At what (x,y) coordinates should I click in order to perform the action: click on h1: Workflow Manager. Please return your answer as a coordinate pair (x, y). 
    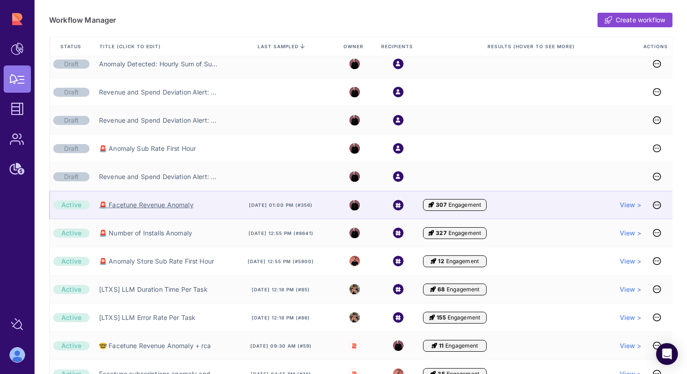
    Looking at the image, I should click on (82, 20).